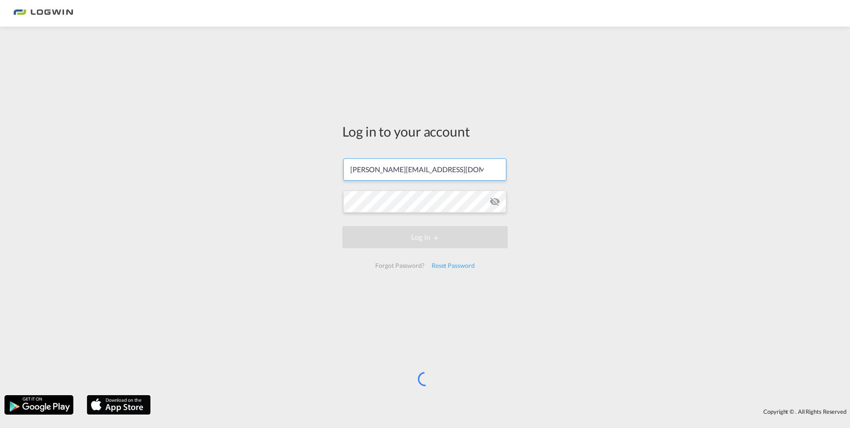 Image resolution: width=850 pixels, height=428 pixels. I want to click on md-icon: icon-eye-off, so click(495, 201).